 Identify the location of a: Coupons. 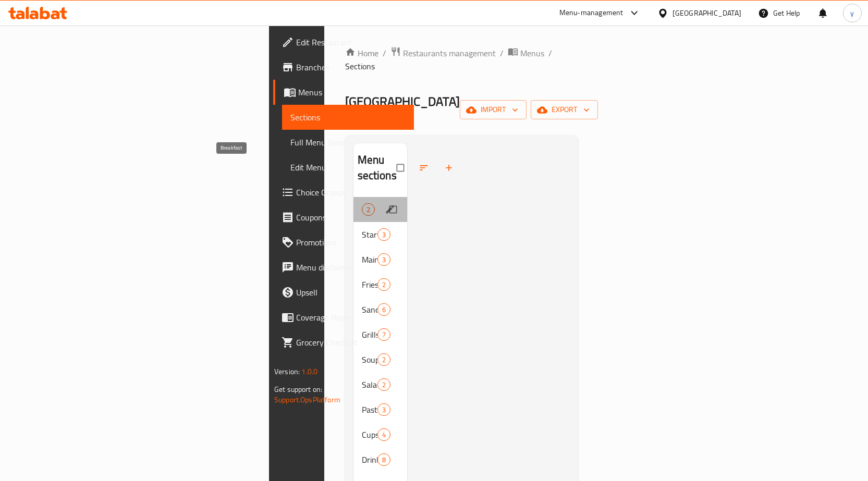
(344, 218).